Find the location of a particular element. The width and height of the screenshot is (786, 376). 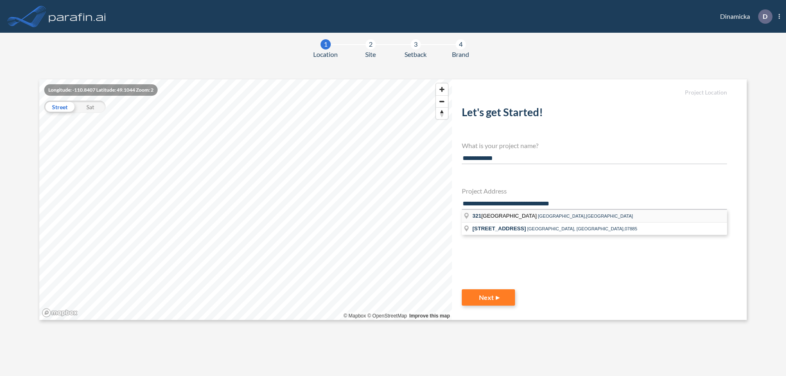

h5: Project Location is located at coordinates (594, 92).